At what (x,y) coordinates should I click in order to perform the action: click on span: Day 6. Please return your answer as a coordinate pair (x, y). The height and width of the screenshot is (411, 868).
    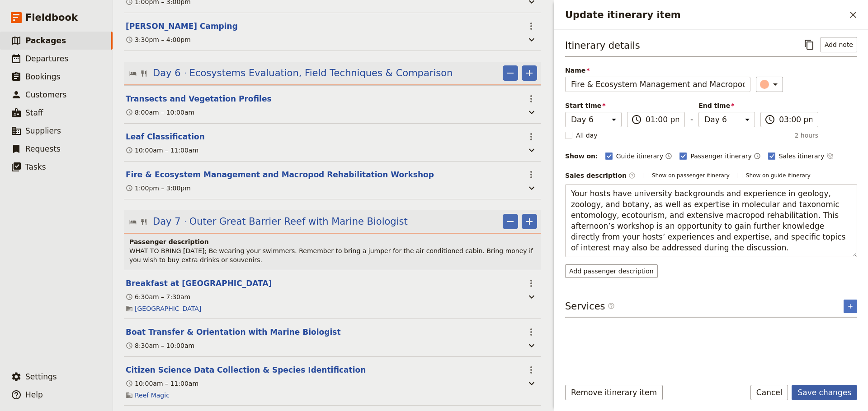
    Looking at the image, I should click on (167, 73).